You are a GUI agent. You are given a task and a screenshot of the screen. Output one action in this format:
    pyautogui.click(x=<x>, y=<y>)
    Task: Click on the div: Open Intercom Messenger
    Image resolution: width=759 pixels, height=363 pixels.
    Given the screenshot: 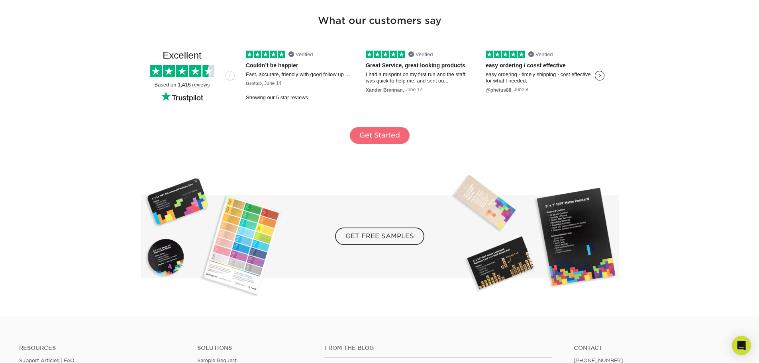 What is the action you would take?
    pyautogui.click(x=741, y=345)
    